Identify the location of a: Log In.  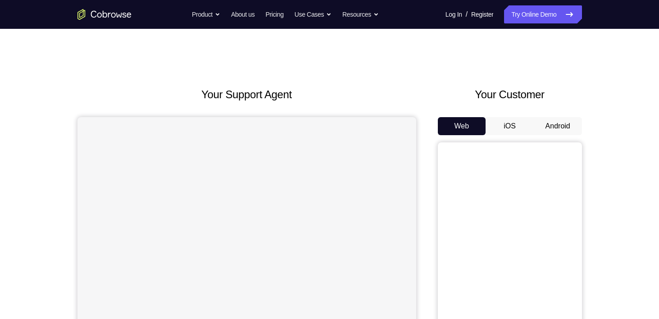
(454, 14).